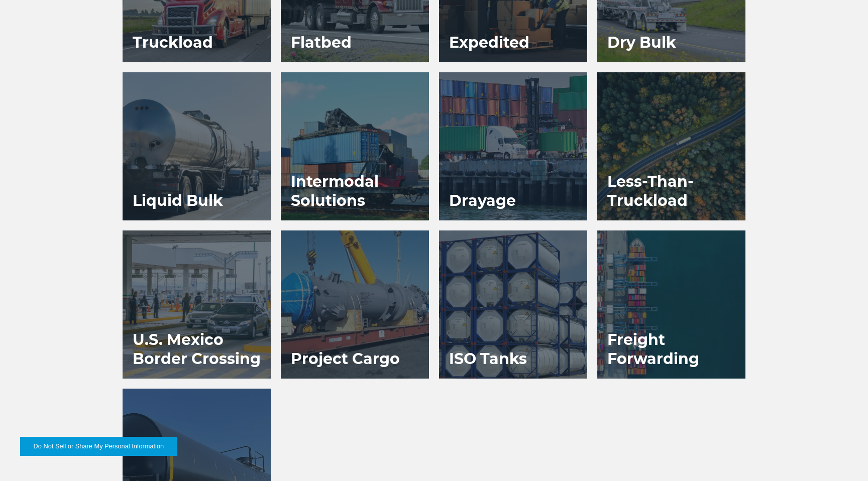 This screenshot has height=481, width=868. Describe the element at coordinates (321, 43) in the screenshot. I see `h3: Flatbed` at that location.